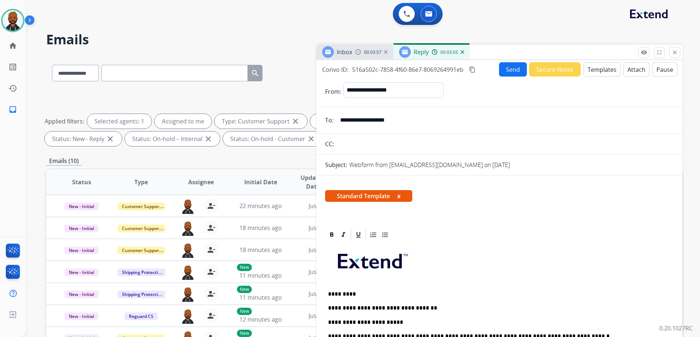 This screenshot has width=700, height=337. Describe the element at coordinates (472, 70) in the screenshot. I see `mat-icon: content_copy` at that location.